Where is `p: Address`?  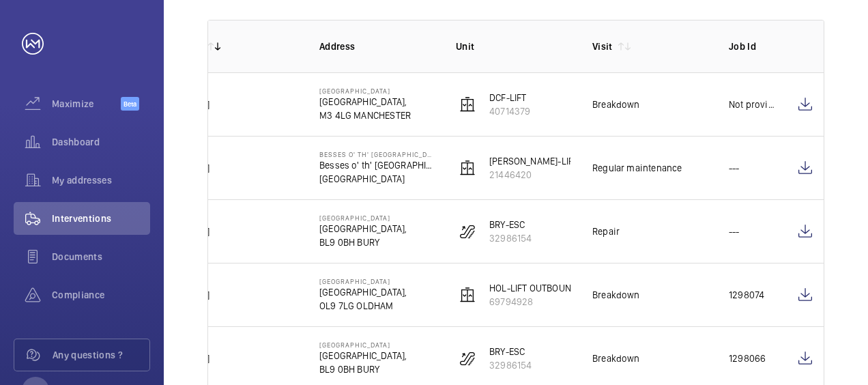
p: Address is located at coordinates (376, 46).